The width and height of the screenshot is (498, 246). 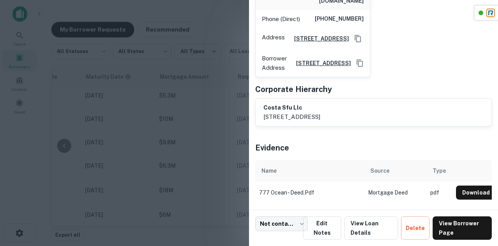 I want to click on div: Chat Widget, so click(x=479, y=202).